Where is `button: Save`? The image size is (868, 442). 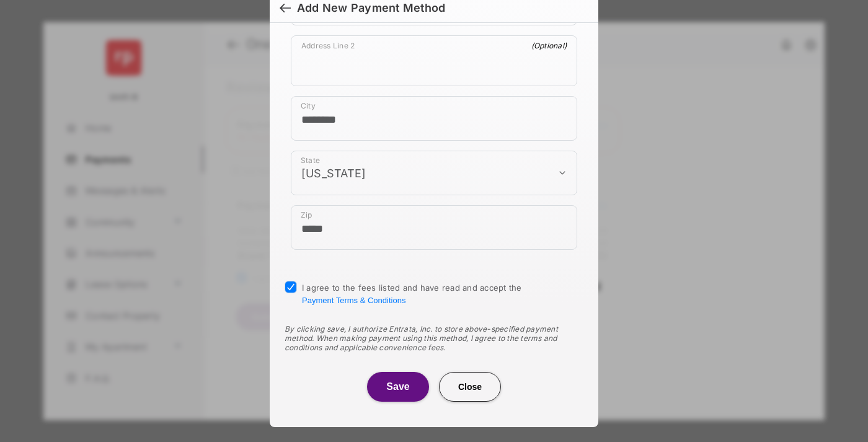 button: Save is located at coordinates (398, 387).